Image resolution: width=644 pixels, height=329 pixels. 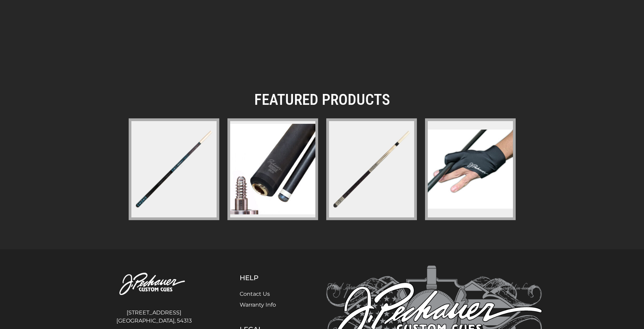 What do you see at coordinates (471, 169) in the screenshot?
I see `a: pechauer-glove-copy` at bounding box center [471, 169].